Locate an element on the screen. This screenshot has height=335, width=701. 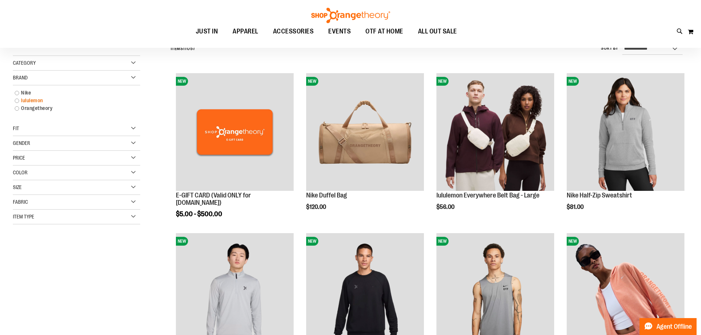
span: $120.00 is located at coordinates (316, 207).